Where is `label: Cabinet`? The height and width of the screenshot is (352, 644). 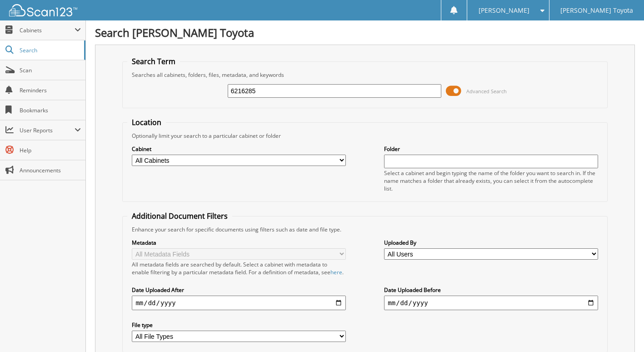
label: Cabinet is located at coordinates (239, 149).